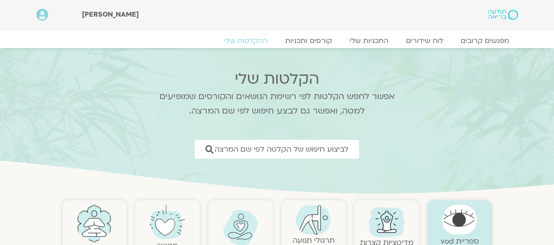  What do you see at coordinates (246, 41) in the screenshot?
I see `a: ההקלטות שלי` at bounding box center [246, 41].